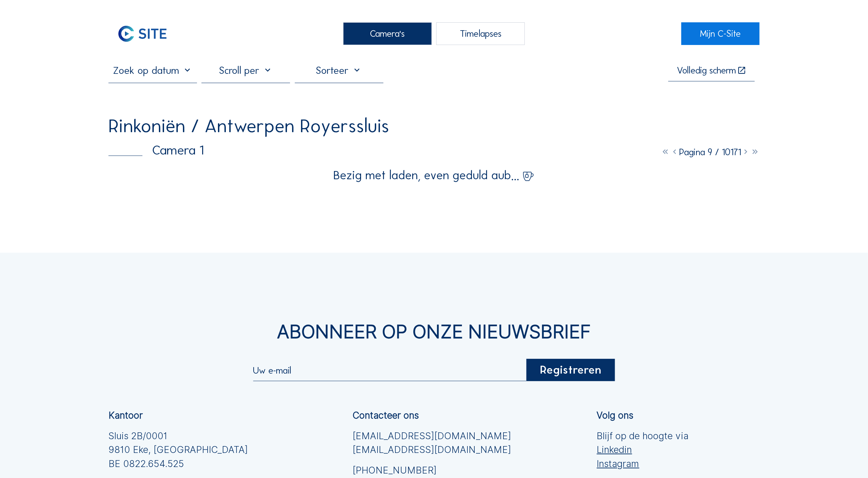 The image size is (868, 478). Describe the element at coordinates (434, 332) in the screenshot. I see `div: Abonneer op onze nieuwsbrief` at that location.